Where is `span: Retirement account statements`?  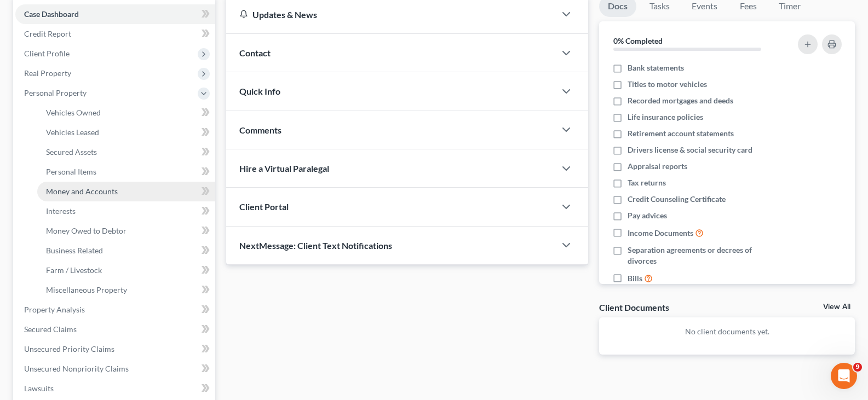
span: Retirement account statements is located at coordinates (681, 133).